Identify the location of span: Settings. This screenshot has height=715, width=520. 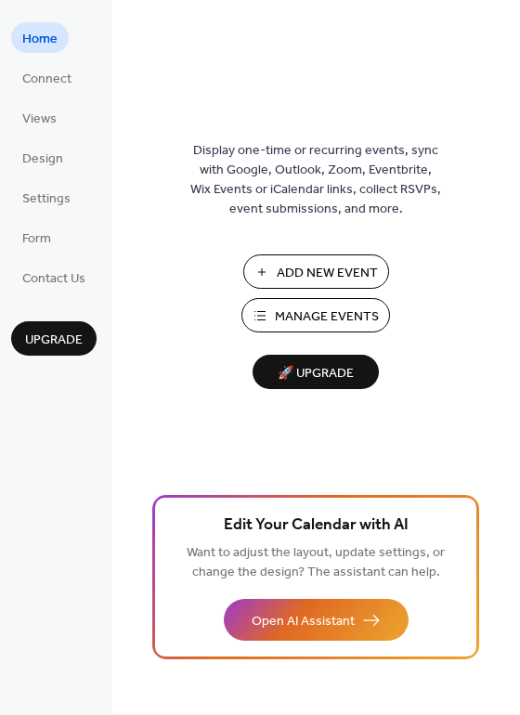
(46, 199).